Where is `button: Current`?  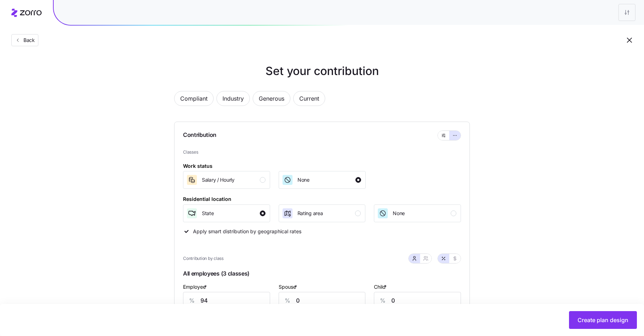
button: Current is located at coordinates (309, 98).